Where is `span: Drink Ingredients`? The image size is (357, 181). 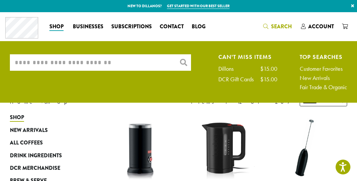 span: Drink Ingredients is located at coordinates (36, 156).